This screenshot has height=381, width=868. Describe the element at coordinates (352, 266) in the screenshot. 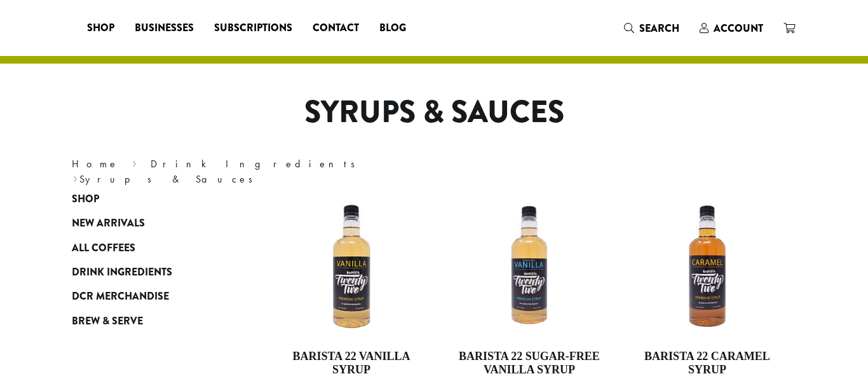

I see `img: VANILLA-300x300.png` at that location.